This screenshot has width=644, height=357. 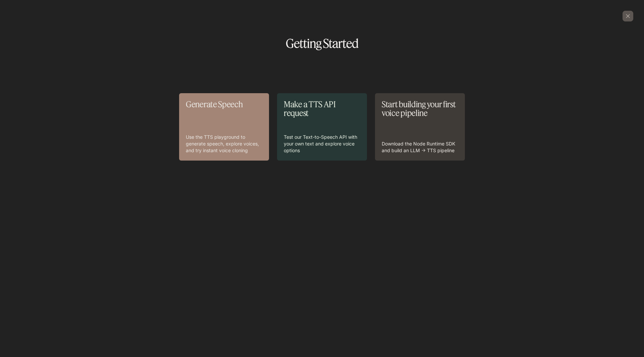 What do you see at coordinates (322, 127) in the screenshot?
I see `a: Make a TTS API requestTest our Text-to-Speech API with your own text and explore voice options` at bounding box center [322, 127].